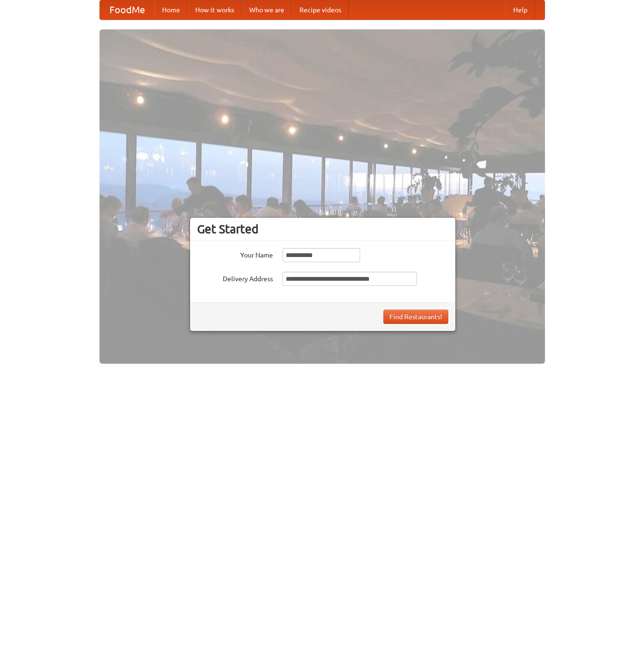 This screenshot has height=671, width=644. What do you see at coordinates (267, 10) in the screenshot?
I see `a: Who we are` at bounding box center [267, 10].